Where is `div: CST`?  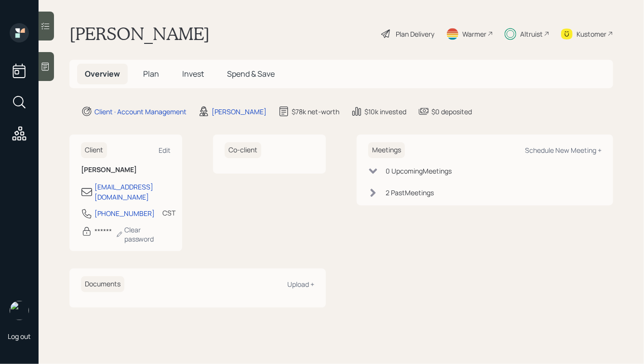 div: CST is located at coordinates (169, 213).